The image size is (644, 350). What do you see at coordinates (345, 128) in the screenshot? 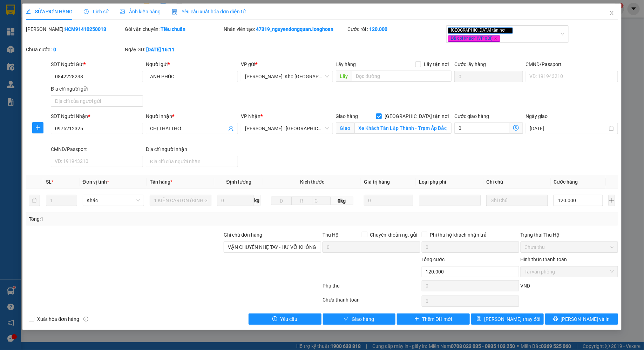
I see `span: Giao` at bounding box center [345, 128].